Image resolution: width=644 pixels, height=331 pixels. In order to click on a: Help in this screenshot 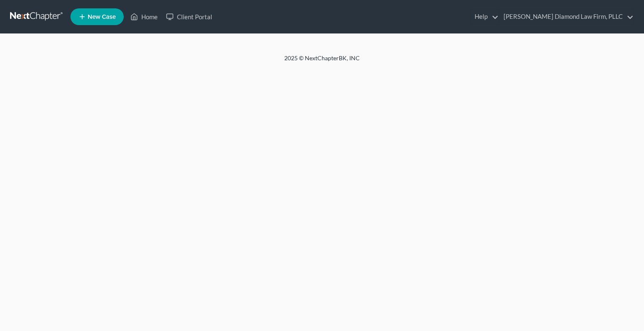, I will do `click(484, 17)`.